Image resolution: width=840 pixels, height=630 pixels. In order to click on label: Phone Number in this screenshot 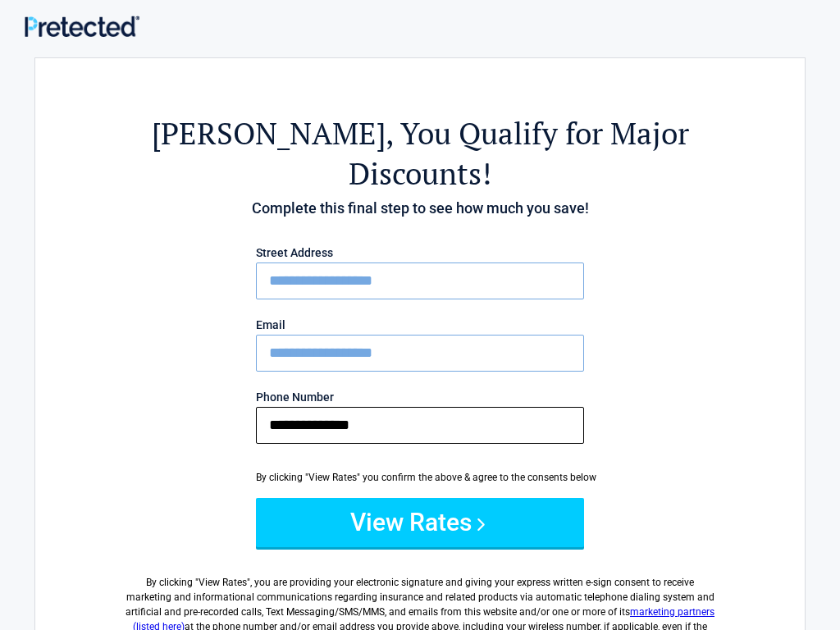, I will do `click(420, 397)`.